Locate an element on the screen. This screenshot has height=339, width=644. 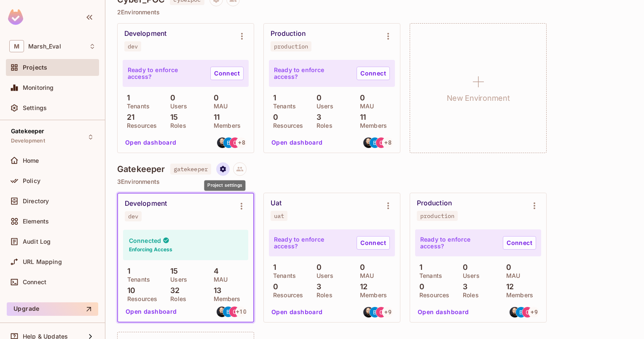
h4: Connected is located at coordinates (145, 240).